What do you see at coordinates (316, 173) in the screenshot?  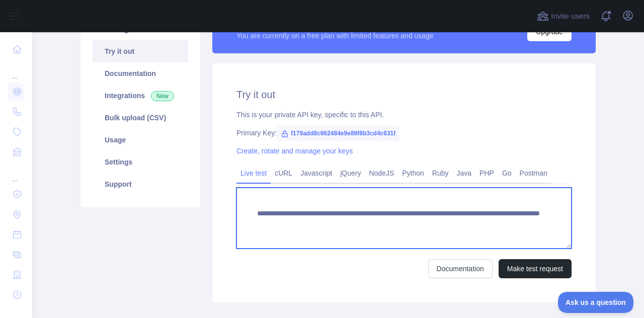 I see `a: Javascript` at bounding box center [316, 173].